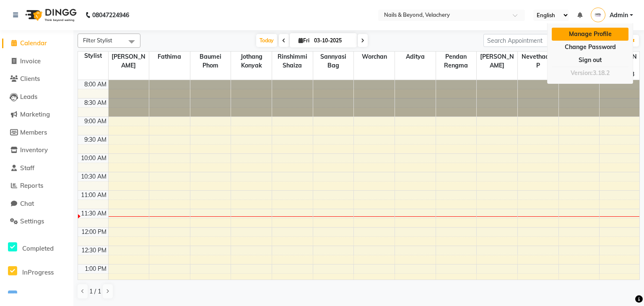  What do you see at coordinates (36, 132) in the screenshot?
I see `a: Members` at bounding box center [36, 132].